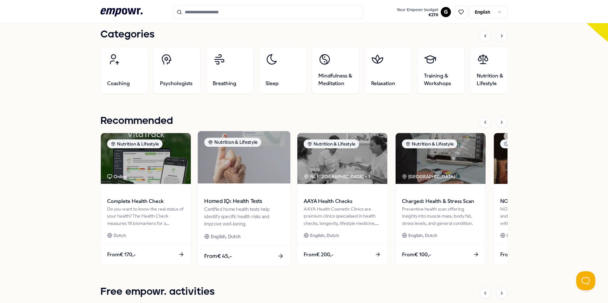 Image resolution: width=608 pixels, height=303 pixels. What do you see at coordinates (319, 255) in the screenshot?
I see `span: From € 200,-` at bounding box center [319, 255].